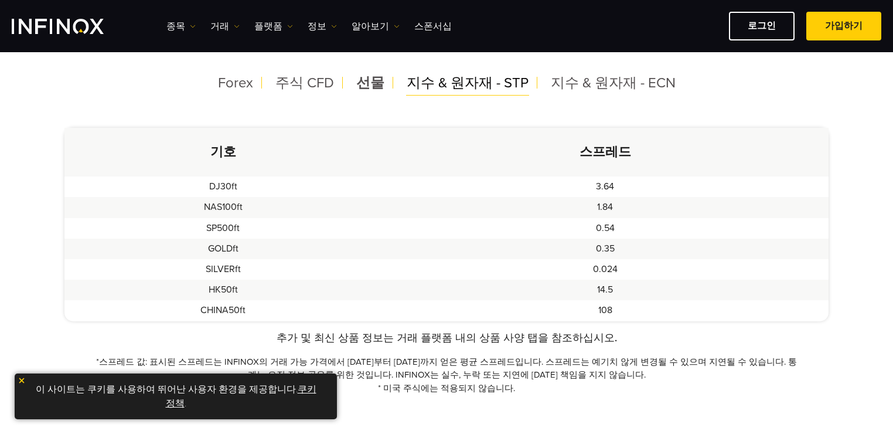 The width and height of the screenshot is (893, 431). I want to click on td: 14.5, so click(605, 289).